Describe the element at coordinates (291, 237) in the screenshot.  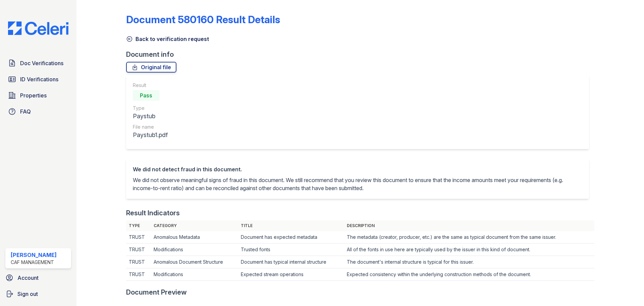
I see `td: Document has expected metadata` at that location.